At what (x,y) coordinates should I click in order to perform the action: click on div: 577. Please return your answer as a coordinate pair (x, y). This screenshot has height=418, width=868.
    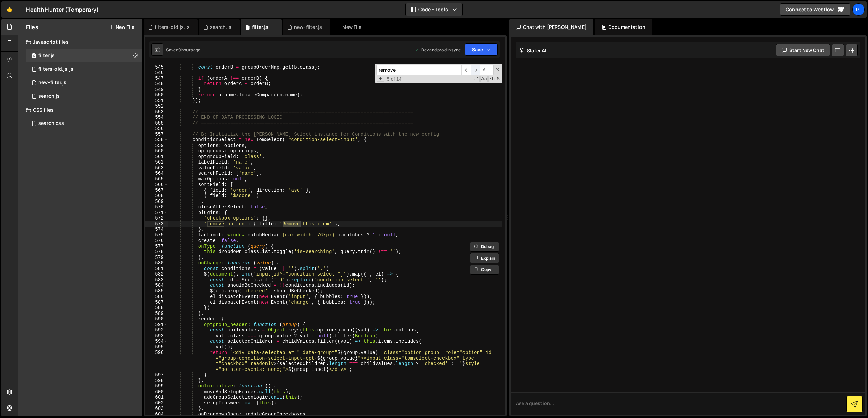
    Looking at the image, I should click on (157, 246).